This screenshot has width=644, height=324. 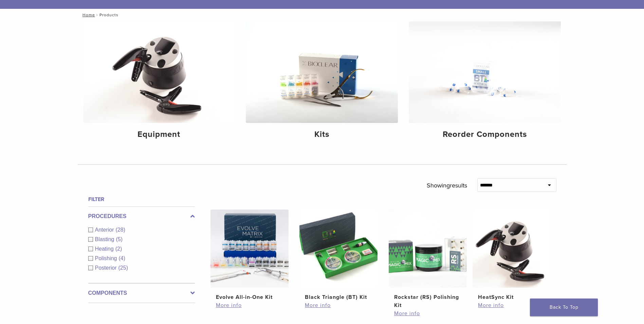 I want to click on span: Posterior, so click(x=107, y=268).